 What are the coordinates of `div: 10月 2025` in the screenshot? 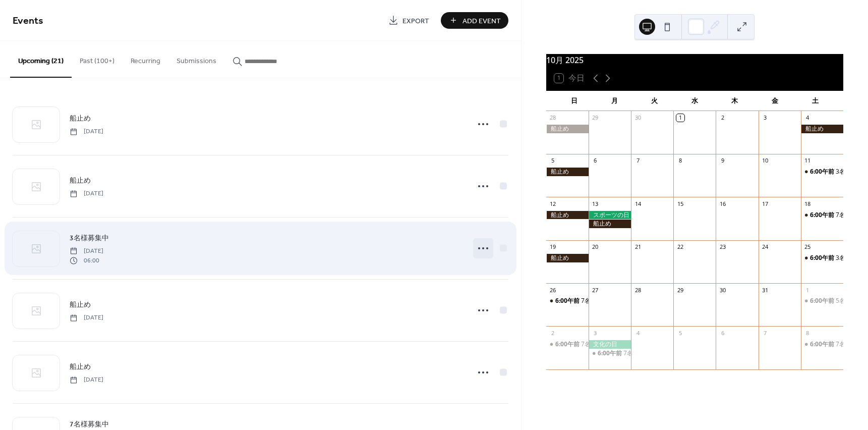 It's located at (695, 60).